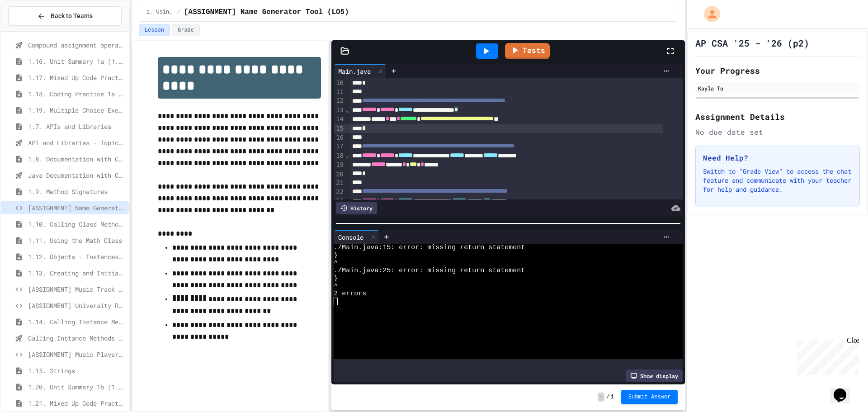 The image size is (868, 412). Describe the element at coordinates (650, 397) in the screenshot. I see `button: Submit Answer` at that location.